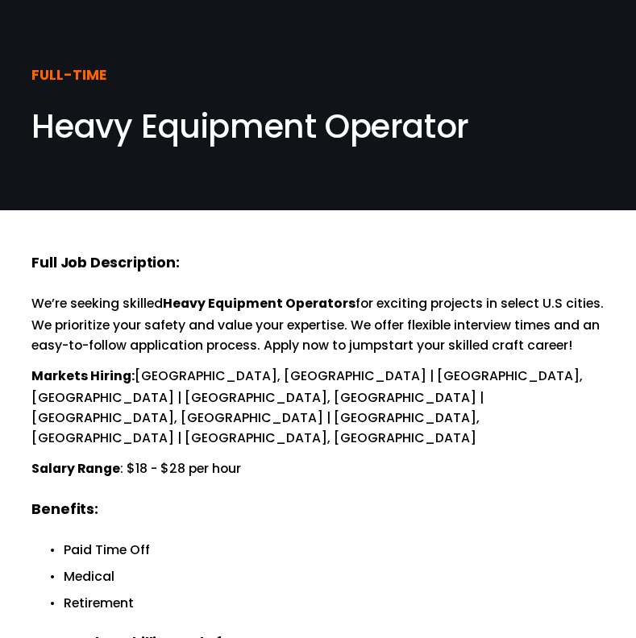  I want to click on strong: Benefits:, so click(64, 510).